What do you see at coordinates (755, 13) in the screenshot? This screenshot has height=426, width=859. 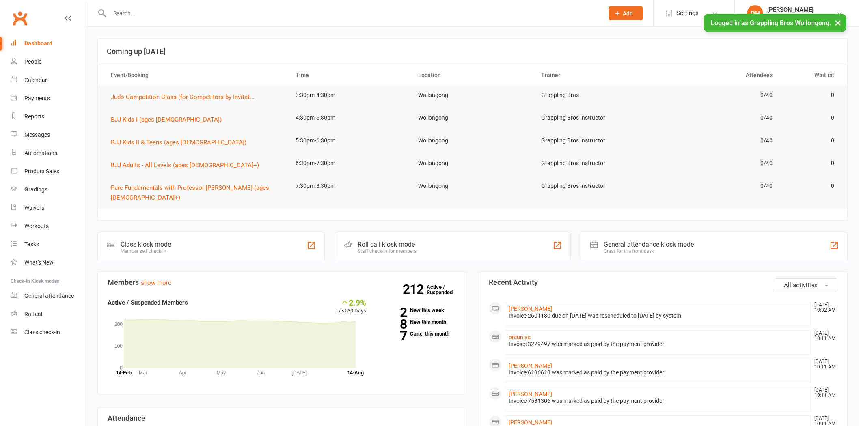 I see `div: DH` at bounding box center [755, 13].